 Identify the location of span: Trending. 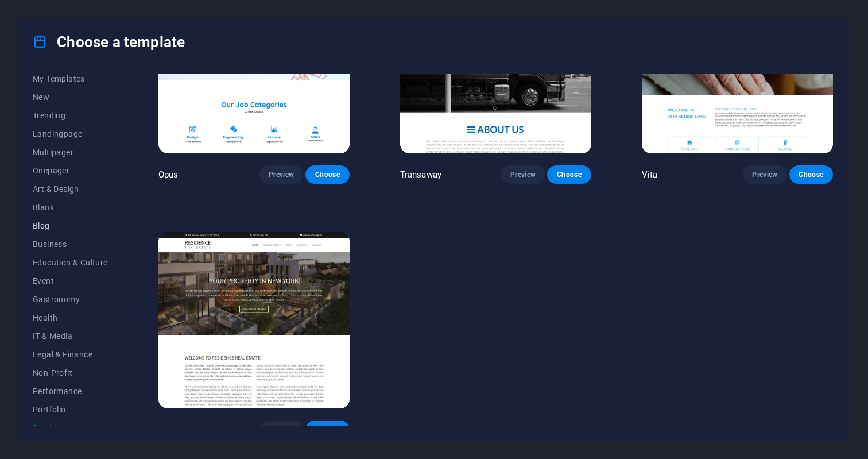
(70, 115).